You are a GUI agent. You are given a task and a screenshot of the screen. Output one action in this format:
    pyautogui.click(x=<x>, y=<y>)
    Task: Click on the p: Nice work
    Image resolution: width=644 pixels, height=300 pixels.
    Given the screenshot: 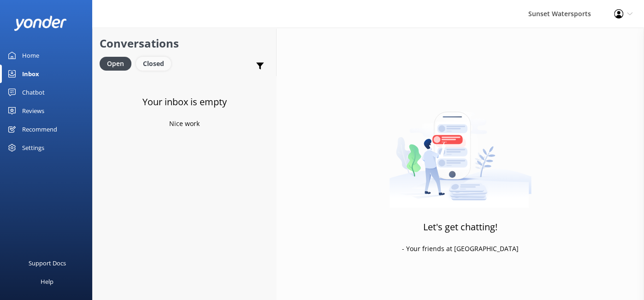 What is the action you would take?
    pyautogui.click(x=184, y=124)
    